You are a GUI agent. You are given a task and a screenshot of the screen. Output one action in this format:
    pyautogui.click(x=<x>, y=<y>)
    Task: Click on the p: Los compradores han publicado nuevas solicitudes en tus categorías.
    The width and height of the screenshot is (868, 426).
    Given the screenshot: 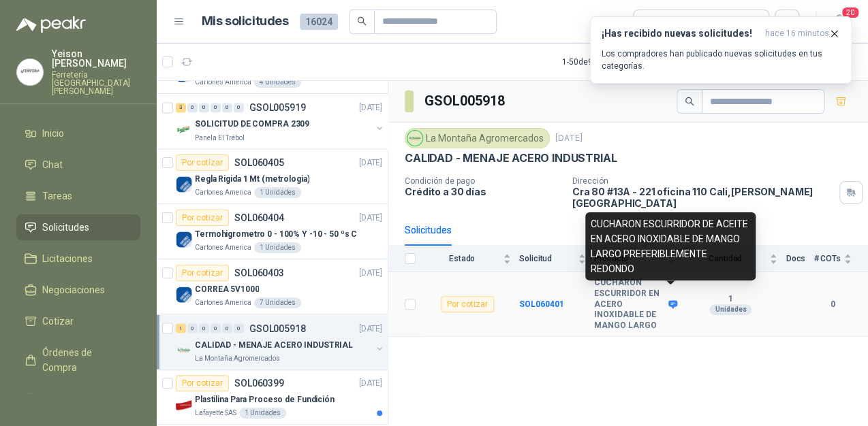 What is the action you would take?
    pyautogui.click(x=721, y=60)
    